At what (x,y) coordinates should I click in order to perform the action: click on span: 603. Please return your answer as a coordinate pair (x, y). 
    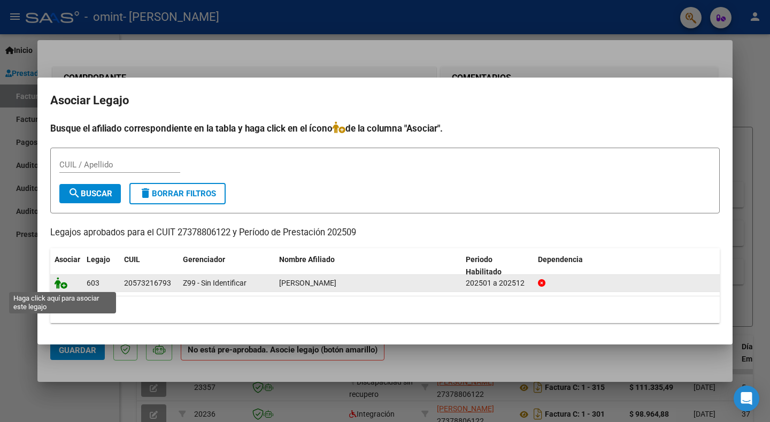
    Looking at the image, I should click on (93, 283).